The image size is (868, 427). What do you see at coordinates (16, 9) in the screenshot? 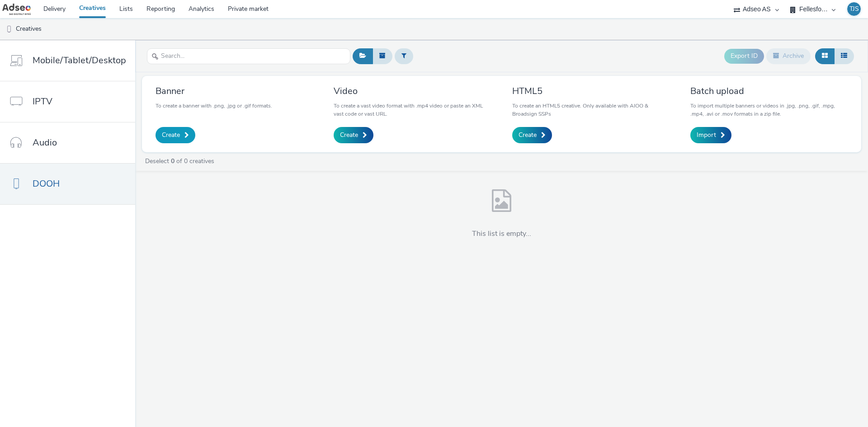
I see `img: undefined Logo` at bounding box center [16, 9].